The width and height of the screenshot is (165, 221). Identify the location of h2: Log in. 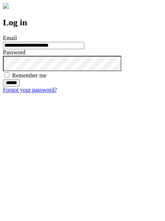
(83, 22).